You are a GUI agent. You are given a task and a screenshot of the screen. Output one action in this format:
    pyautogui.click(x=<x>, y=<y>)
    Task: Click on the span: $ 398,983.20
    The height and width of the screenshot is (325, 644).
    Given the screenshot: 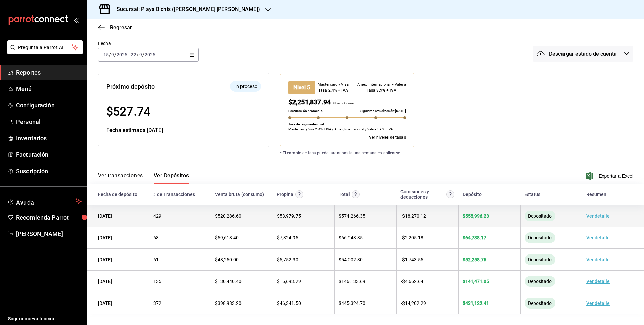 What is the action you would take?
    pyautogui.click(x=228, y=303)
    